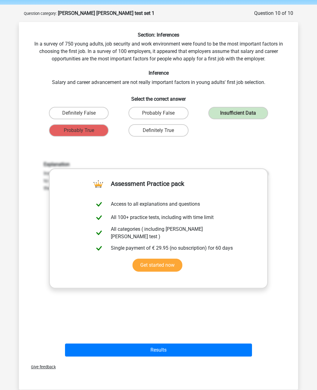 This screenshot has width=317, height=390. What do you see at coordinates (79, 113) in the screenshot?
I see `label: Definitely False` at bounding box center [79, 113].